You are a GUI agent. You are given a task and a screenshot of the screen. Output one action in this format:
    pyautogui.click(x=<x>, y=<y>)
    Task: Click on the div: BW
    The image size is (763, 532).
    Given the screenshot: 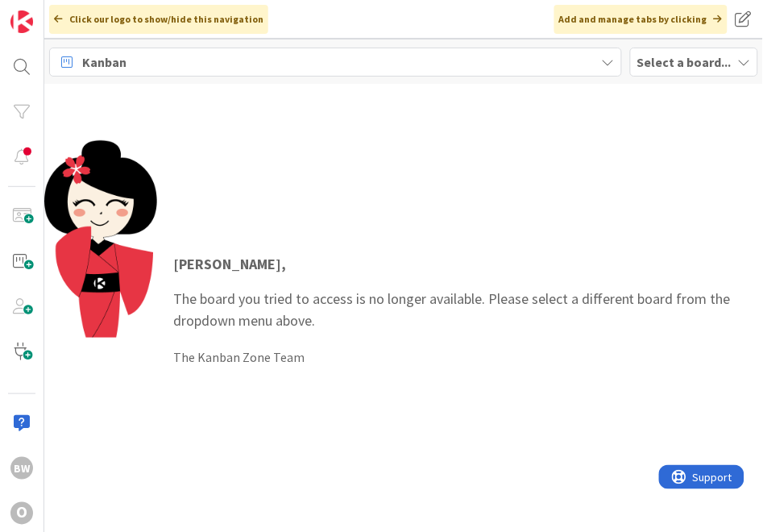 What is the action you would take?
    pyautogui.click(x=21, y=469)
    